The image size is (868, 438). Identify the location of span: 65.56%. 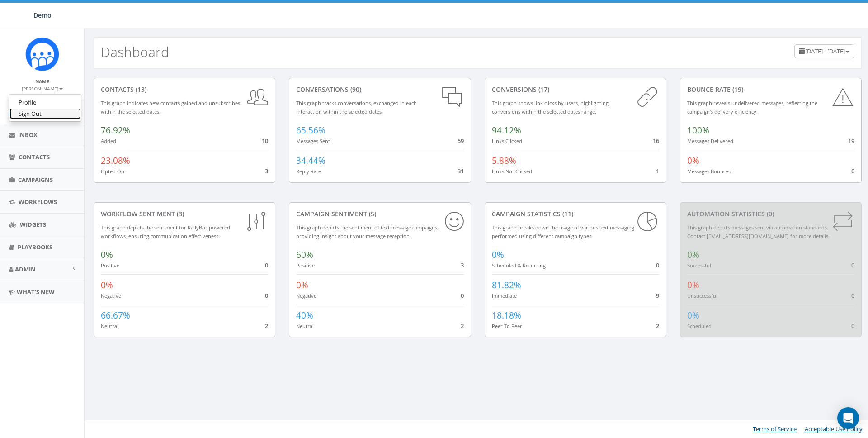
(311, 130).